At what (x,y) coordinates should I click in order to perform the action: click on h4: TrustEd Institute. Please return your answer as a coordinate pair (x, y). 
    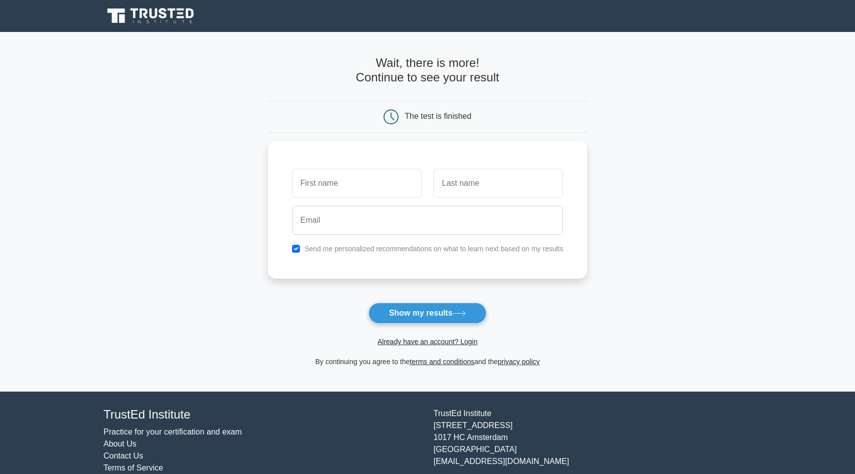
    Looking at the image, I should click on (262, 415).